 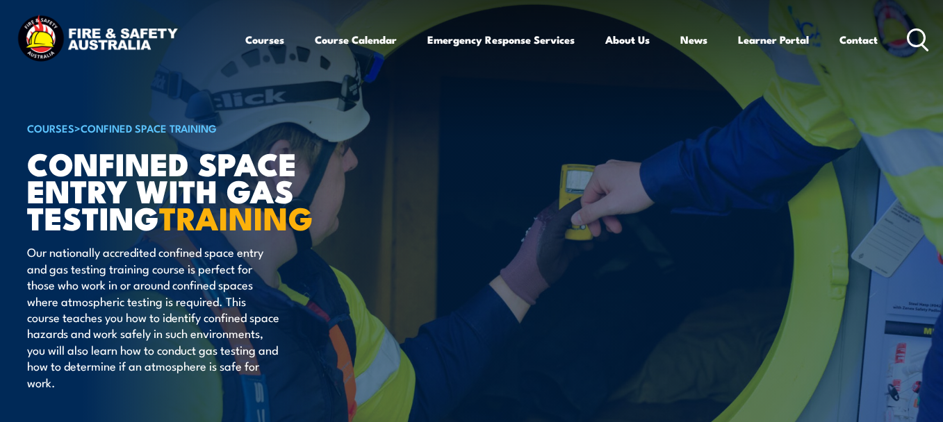 What do you see at coordinates (154, 317) in the screenshot?
I see `p: Our nationally accredited confined space entry and gas testing training course is perfect for tho...` at bounding box center [154, 317].